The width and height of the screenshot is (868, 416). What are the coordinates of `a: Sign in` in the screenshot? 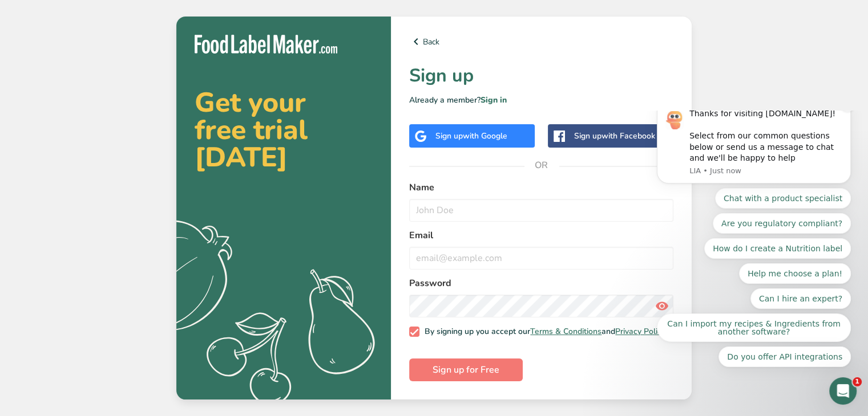 It's located at (493, 100).